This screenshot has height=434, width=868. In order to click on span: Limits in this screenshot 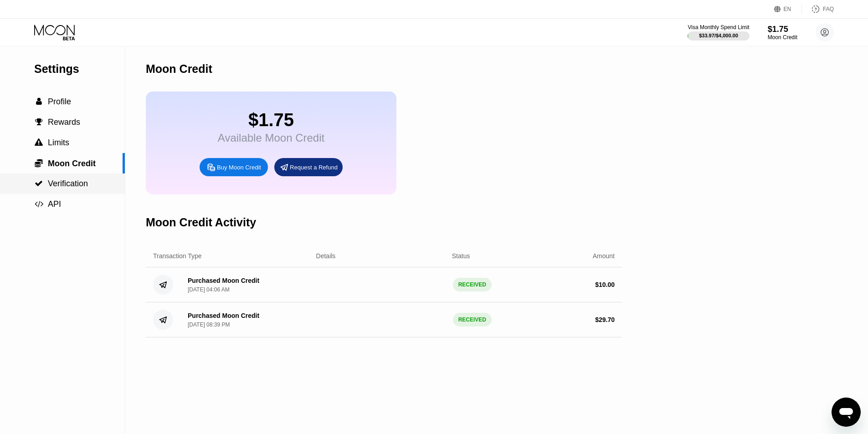, I will do `click(58, 143)`.